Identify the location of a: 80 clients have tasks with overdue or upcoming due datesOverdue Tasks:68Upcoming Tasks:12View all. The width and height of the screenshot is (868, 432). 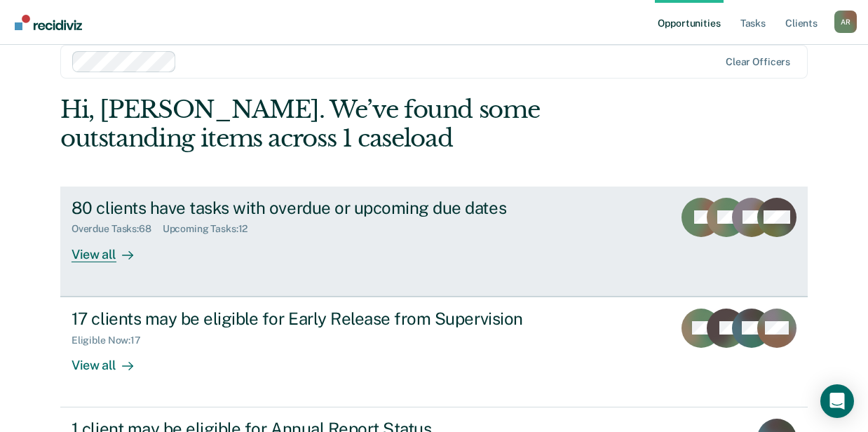
(434, 242).